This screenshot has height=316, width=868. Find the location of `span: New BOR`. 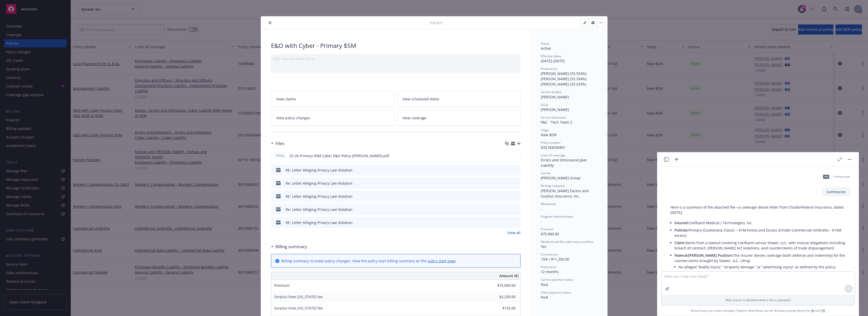

span: New BOR is located at coordinates (549, 134).